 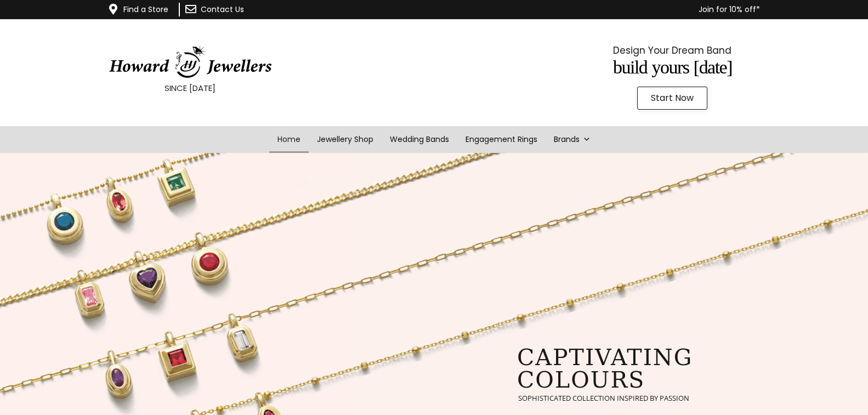 What do you see at coordinates (572, 139) in the screenshot?
I see `a: Brands` at bounding box center [572, 139].